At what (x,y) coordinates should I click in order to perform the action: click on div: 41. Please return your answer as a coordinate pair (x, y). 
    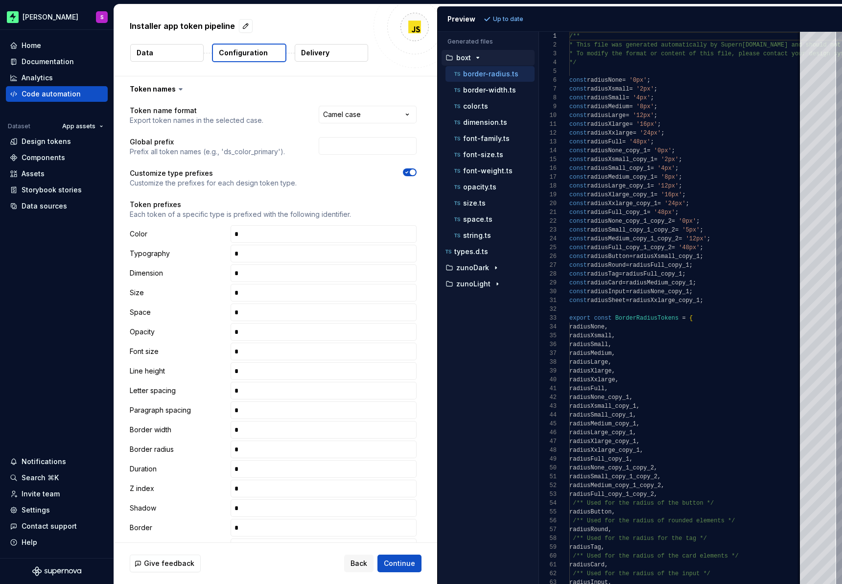
    Looking at the image, I should click on (548, 389).